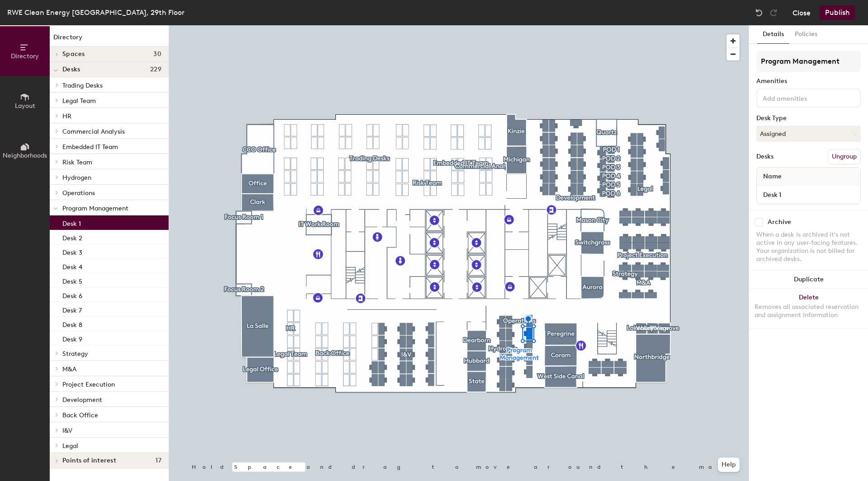 Image resolution: width=868 pixels, height=481 pixels. Describe the element at coordinates (70, 369) in the screenshot. I see `span: M&A` at that location.